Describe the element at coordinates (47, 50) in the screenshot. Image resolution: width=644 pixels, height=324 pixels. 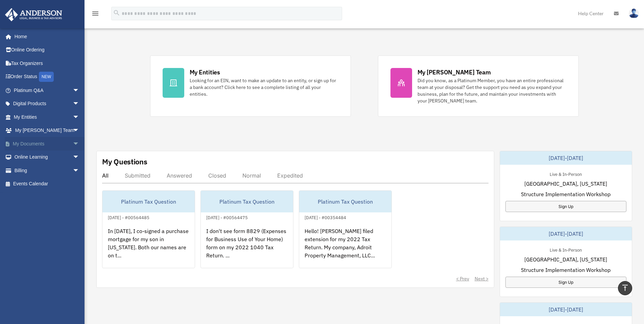
I see `a: Online Ordering` at that location.